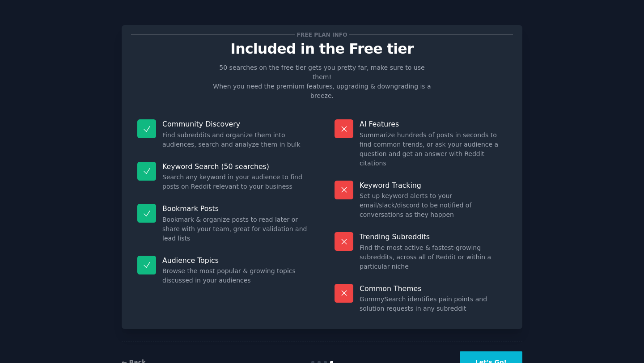  What do you see at coordinates (322, 82) in the screenshot?
I see `p: 50 searches on the free tier gets you pretty far, make sure to use them! When you need the premiu...` at bounding box center [322, 82].